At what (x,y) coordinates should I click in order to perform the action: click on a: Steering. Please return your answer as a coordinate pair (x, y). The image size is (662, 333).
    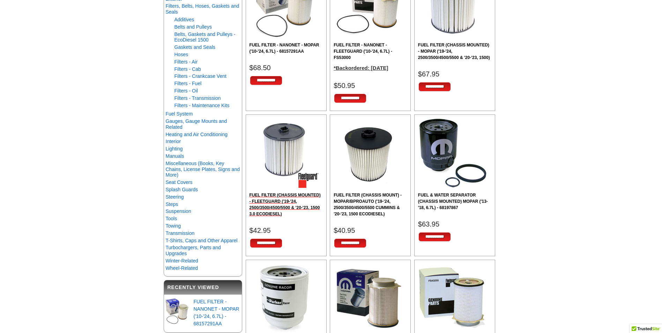
    Looking at the image, I should click on (175, 197).